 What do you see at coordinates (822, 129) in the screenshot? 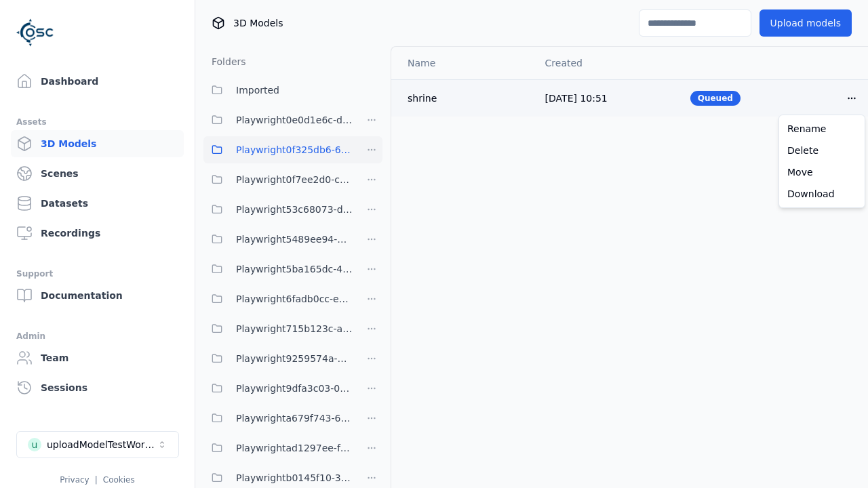
I see `div: Rename` at bounding box center [822, 129].